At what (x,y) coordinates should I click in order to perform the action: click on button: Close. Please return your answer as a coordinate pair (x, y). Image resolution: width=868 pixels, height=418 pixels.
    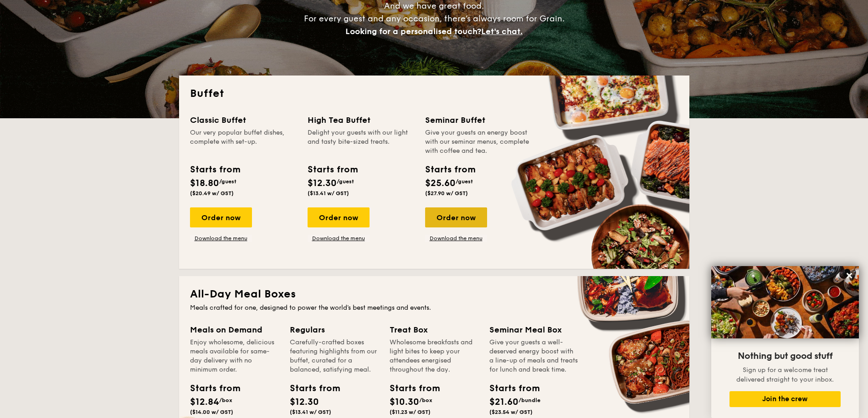
    Looking at the image, I should click on (849, 276).